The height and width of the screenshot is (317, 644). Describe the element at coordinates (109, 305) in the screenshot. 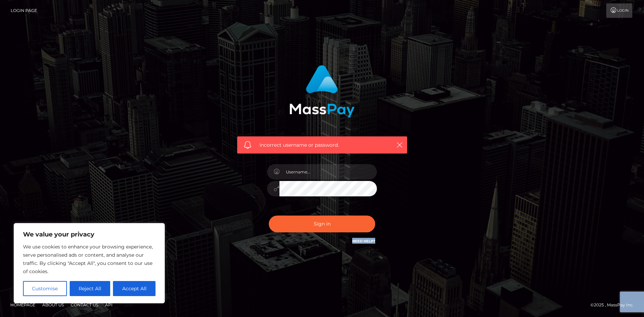

I see `a: API` at that location.